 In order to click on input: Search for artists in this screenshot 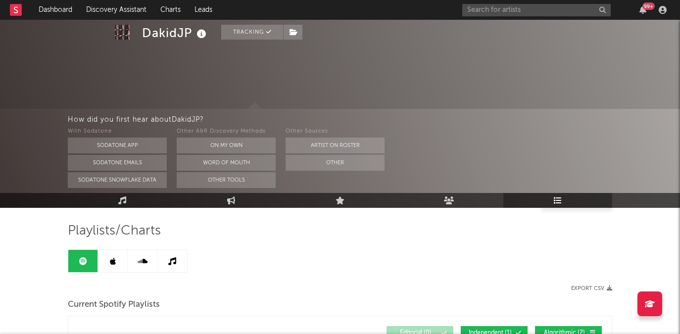, I will do `click(537, 10)`.